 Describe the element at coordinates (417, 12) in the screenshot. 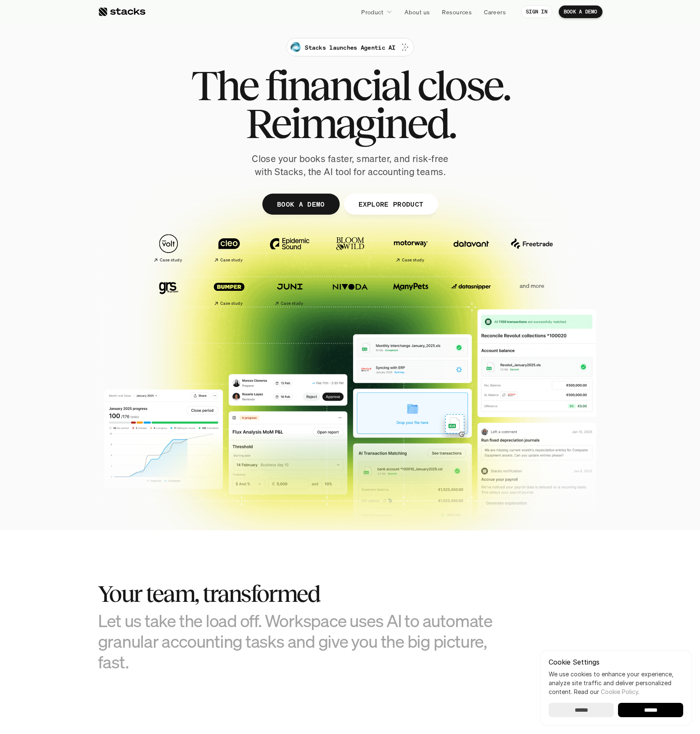

I see `a: About us` at that location.